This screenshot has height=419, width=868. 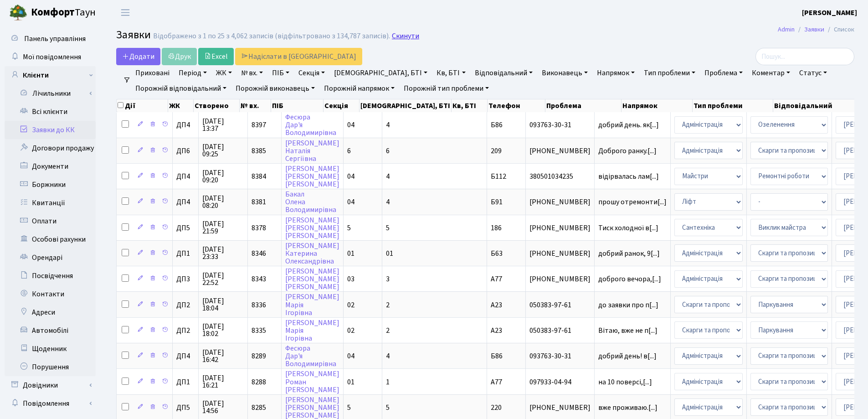 What do you see at coordinates (259, 228) in the screenshot?
I see `span: 8378` at bounding box center [259, 228].